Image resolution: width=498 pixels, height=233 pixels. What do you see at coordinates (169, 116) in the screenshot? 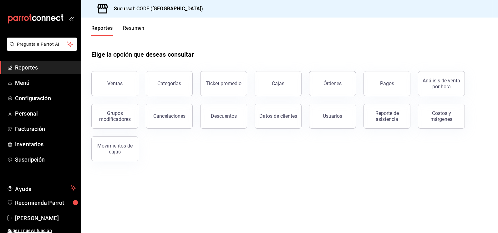
I see `div: Cancelaciones` at bounding box center [169, 116].